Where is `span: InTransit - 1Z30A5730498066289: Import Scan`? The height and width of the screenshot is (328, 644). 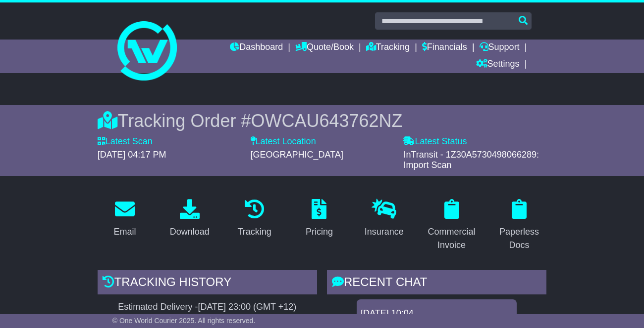 span: InTransit - 1Z30A5730498066289: Import Scan is located at coordinates (471, 160).